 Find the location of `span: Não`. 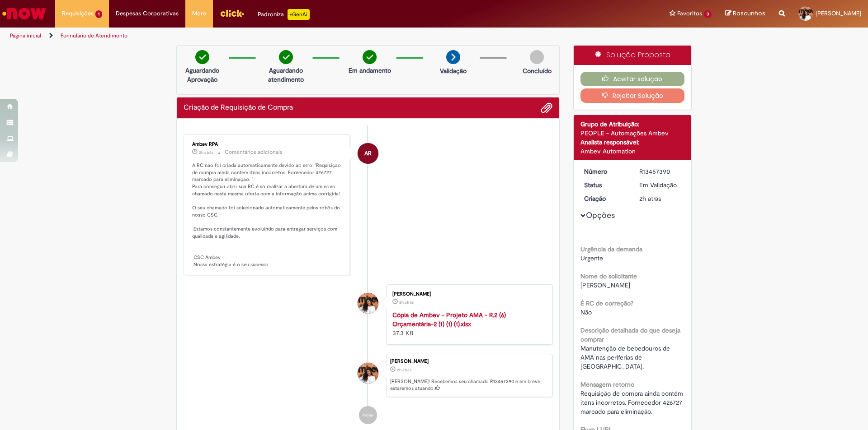

span: Não is located at coordinates (586, 312).